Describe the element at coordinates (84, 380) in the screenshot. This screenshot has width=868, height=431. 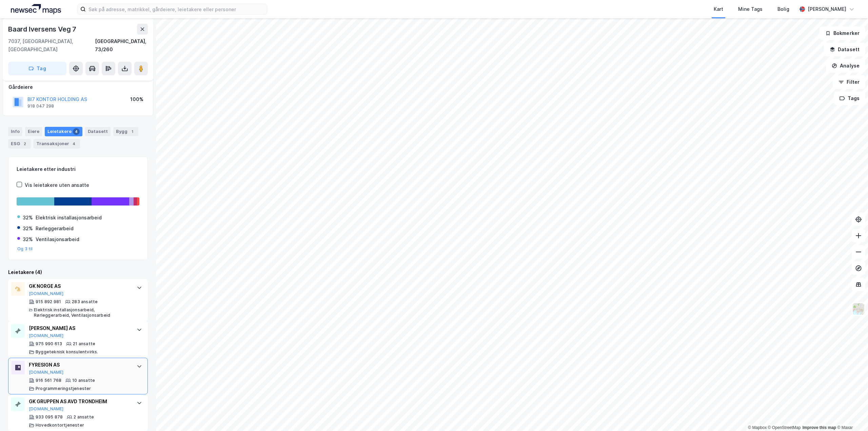
I see `div: 10 ansatte` at that location.